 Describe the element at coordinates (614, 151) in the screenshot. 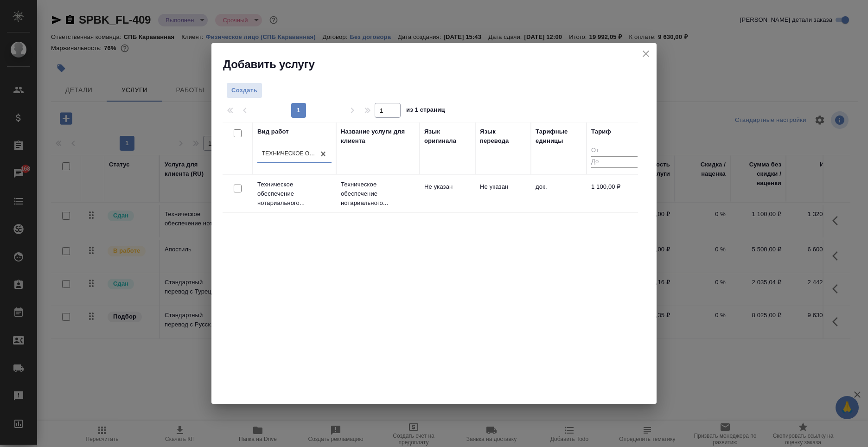

I see `input: От` at that location.